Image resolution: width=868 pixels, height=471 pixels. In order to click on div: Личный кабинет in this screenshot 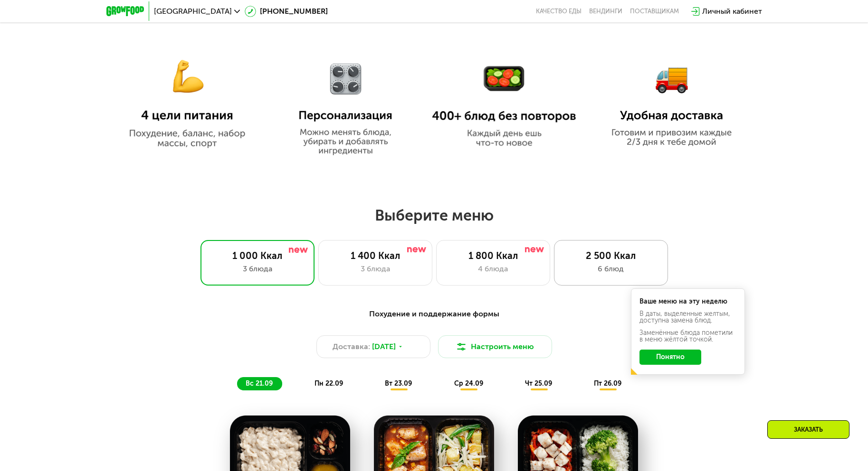, I will do `click(732, 12)`.